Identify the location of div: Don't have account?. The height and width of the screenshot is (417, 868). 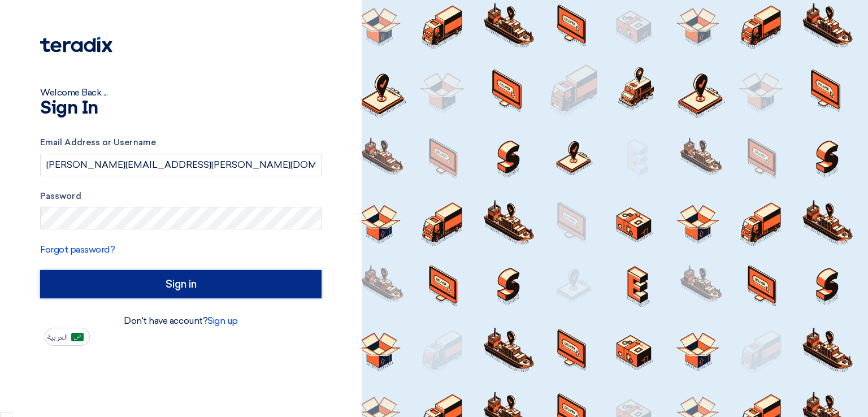
(181, 321).